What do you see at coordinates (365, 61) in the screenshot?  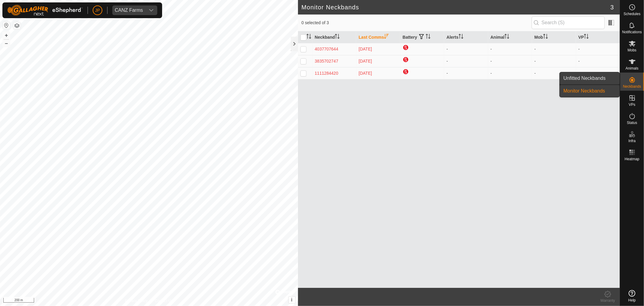 I see `span: 21 Aug 2025, 7:34 am` at bounding box center [365, 61].